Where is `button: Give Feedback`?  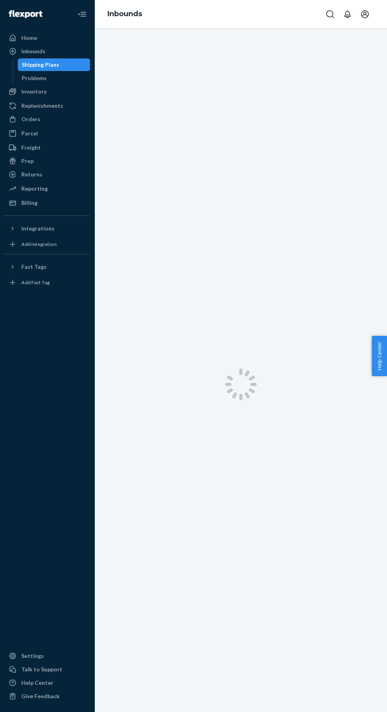
button: Give Feedback is located at coordinates (47, 696).